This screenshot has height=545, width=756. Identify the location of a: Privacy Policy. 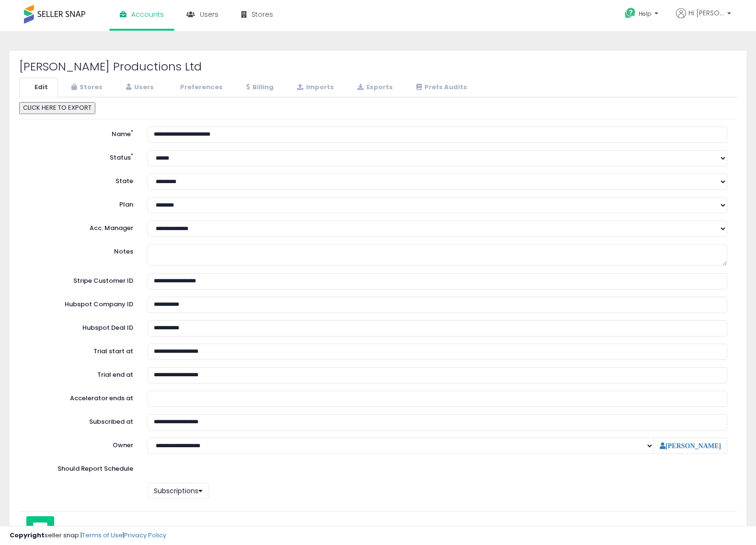
(145, 535).